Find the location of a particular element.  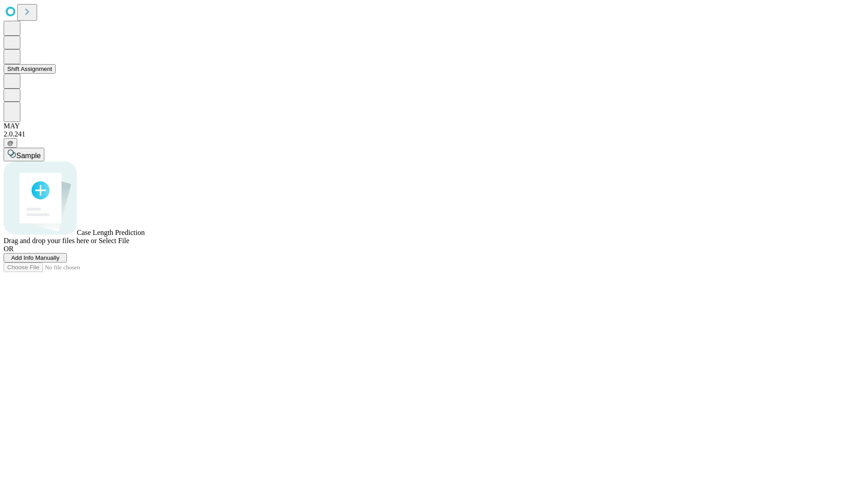

span: Select File is located at coordinates (114, 240).